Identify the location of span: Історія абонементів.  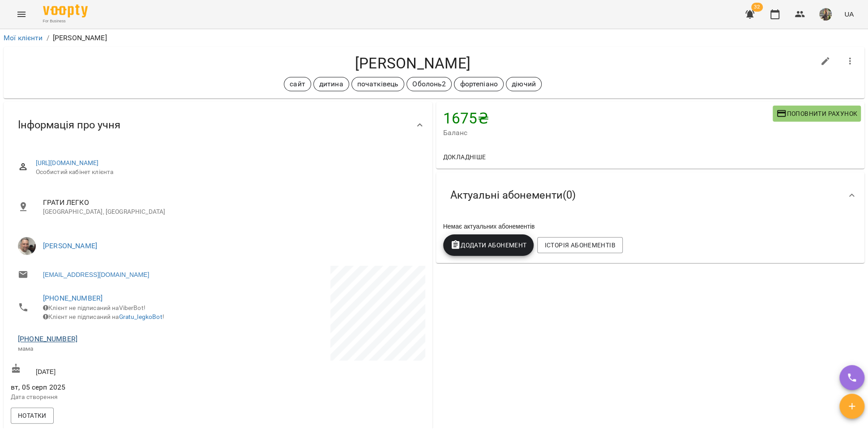
(579, 245).